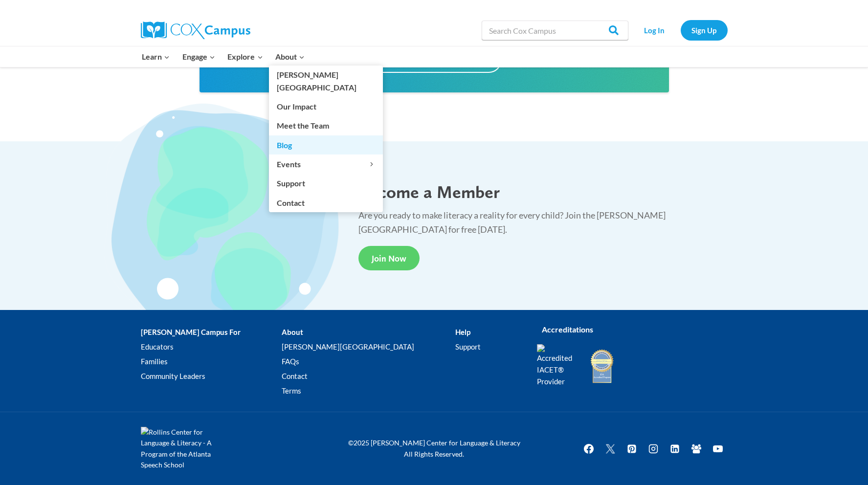 The image size is (868, 485). Describe the element at coordinates (211, 376) in the screenshot. I see `a: Community Leaders` at that location.